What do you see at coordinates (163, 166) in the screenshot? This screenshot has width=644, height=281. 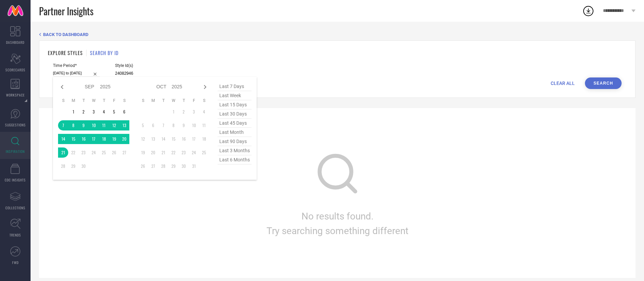 I see `td: Tue Oct 28 2025` at bounding box center [163, 166].